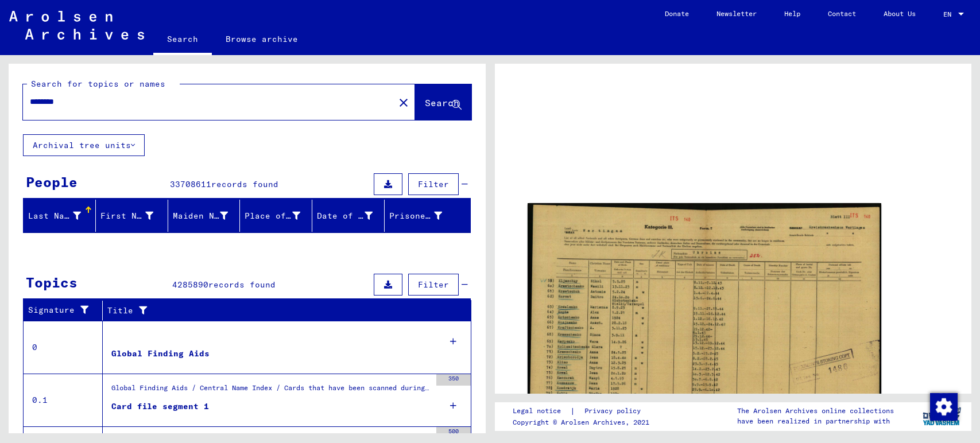 This screenshot has height=443, width=980. Describe the element at coordinates (950, 15) in the screenshot. I see `span: EN` at that location.